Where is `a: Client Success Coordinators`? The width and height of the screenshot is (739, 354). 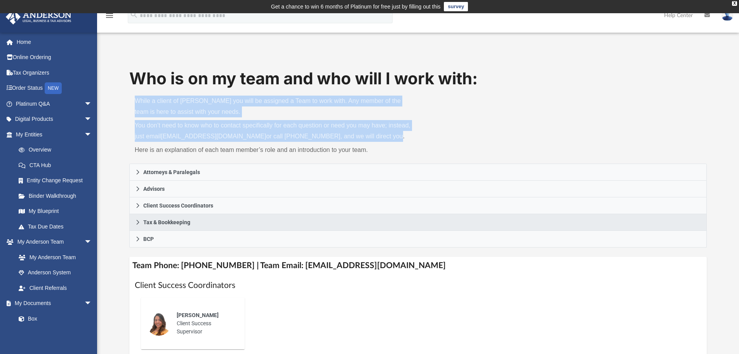
a: Client Success Coordinators is located at coordinates (418, 206).